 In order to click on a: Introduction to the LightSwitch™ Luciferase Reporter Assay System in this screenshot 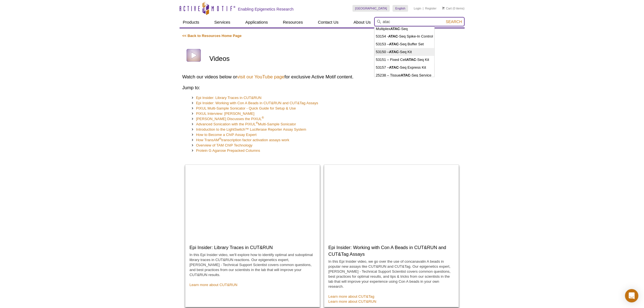, I will do `click(249, 130)`.